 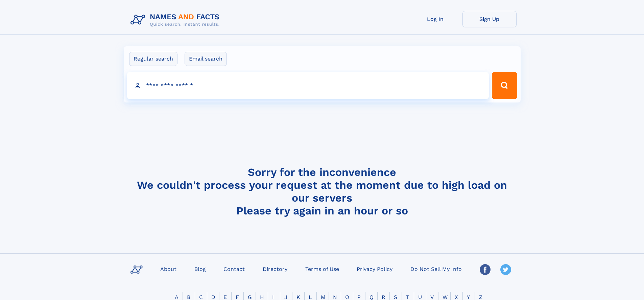 What do you see at coordinates (322, 269) in the screenshot?
I see `a: Terms of Use` at bounding box center [322, 269].